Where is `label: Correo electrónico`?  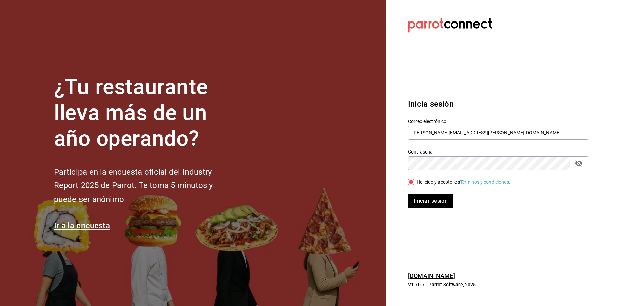 label: Correo electrónico is located at coordinates (498, 121).